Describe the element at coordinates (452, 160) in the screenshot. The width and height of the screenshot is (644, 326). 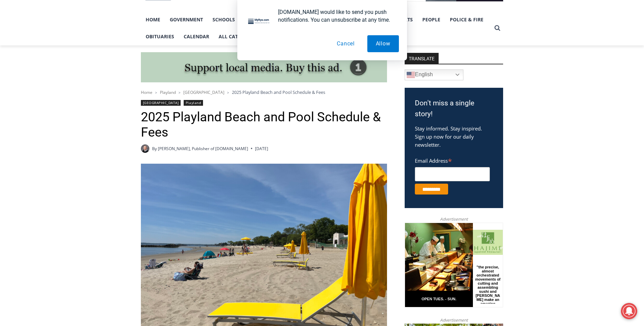
I see `label: Email Address` at that location.